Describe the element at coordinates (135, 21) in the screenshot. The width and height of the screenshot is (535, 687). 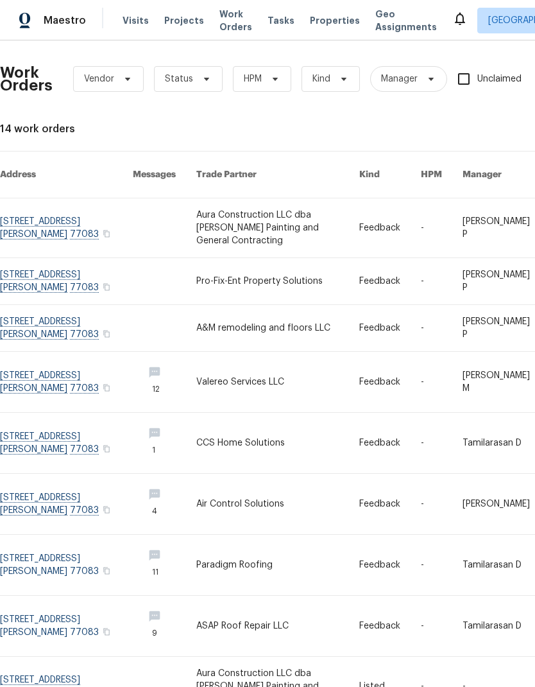
I see `span: Visits` at that location.